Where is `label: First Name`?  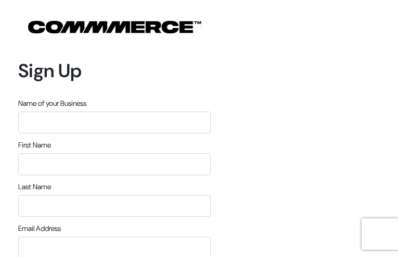
label: First Name is located at coordinates (34, 145).